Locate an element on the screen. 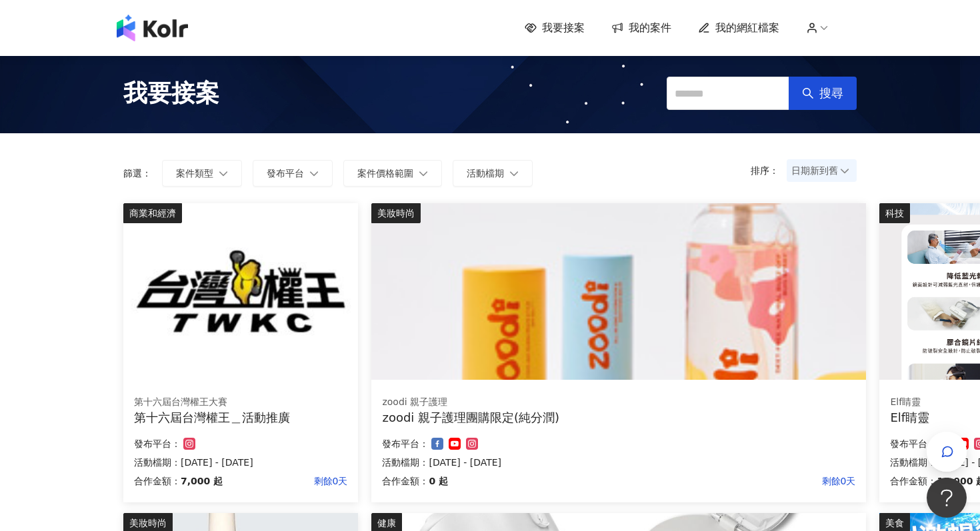 Image resolution: width=980 pixels, height=531 pixels. button: 活動檔期 is located at coordinates (492, 173).